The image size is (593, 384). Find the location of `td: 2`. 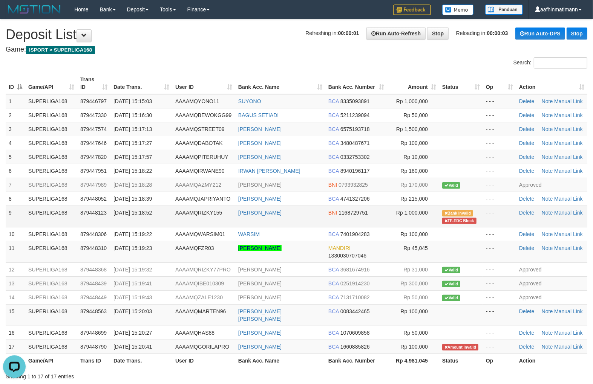

td: 2 is located at coordinates (15, 115).